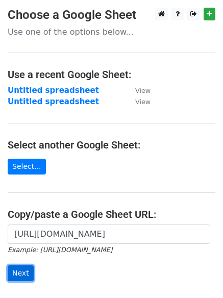  I want to click on h4: Copy/paste a Google Sheet URL:, so click(111, 214).